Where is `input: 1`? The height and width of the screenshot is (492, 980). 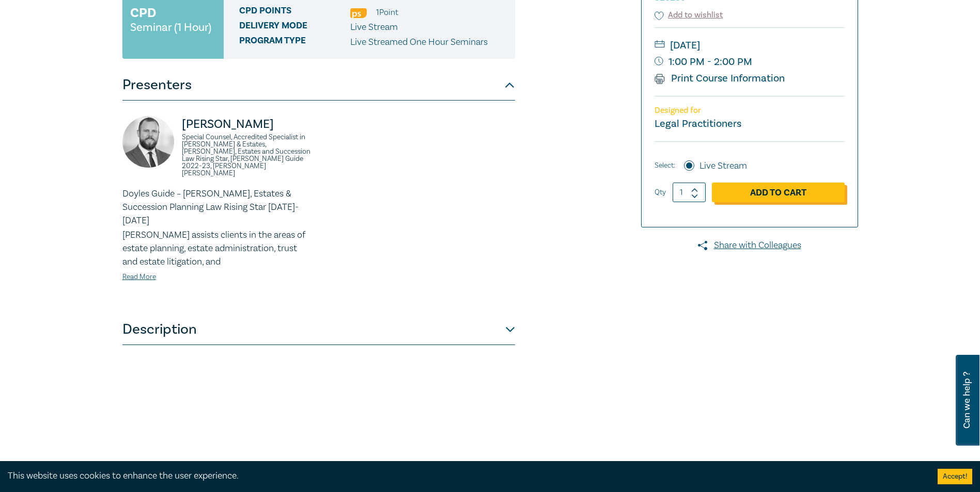 input: 1 is located at coordinates (689, 192).